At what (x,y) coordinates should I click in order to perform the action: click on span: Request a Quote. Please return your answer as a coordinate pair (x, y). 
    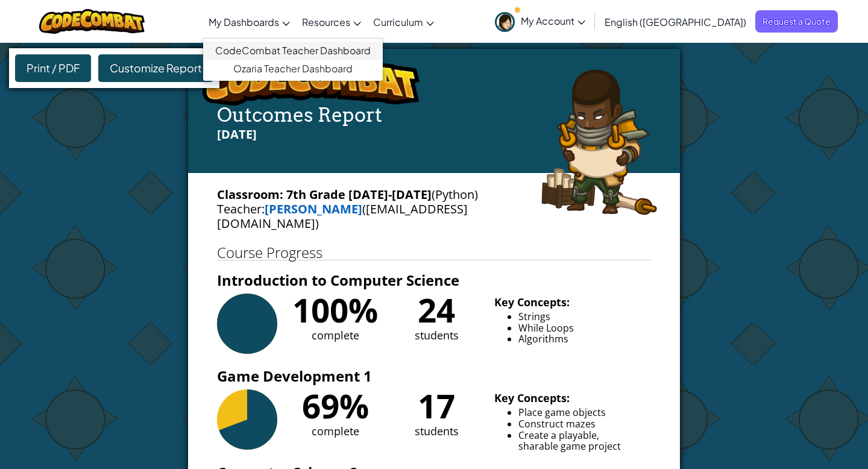
    Looking at the image, I should click on (796, 21).